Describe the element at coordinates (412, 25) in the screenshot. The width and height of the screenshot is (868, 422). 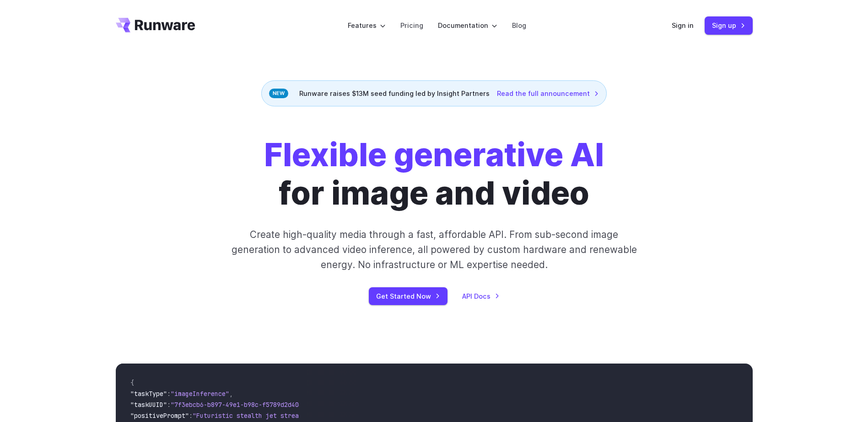
I see `a: Pricing` at that location.